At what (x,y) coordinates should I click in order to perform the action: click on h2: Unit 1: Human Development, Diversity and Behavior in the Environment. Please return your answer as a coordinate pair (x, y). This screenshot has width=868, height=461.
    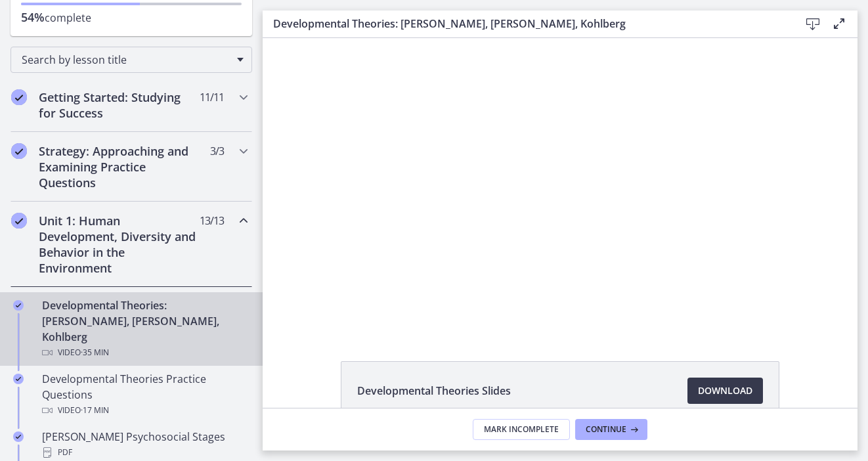
    Looking at the image, I should click on (119, 245).